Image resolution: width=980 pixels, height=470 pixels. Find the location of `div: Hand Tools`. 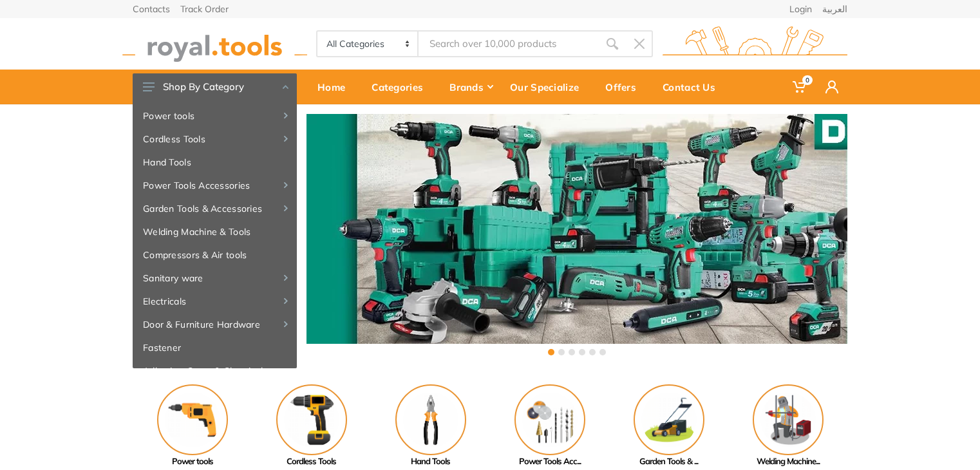

div: Hand Tools is located at coordinates (430, 462).